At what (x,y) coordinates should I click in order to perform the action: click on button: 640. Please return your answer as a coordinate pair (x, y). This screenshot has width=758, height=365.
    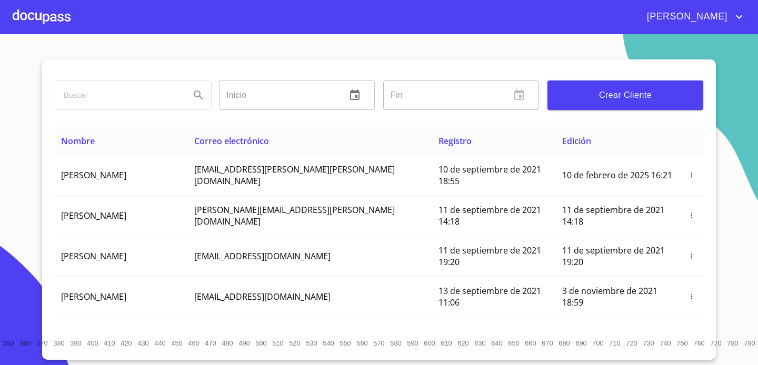
    Looking at the image, I should click on (497, 343).